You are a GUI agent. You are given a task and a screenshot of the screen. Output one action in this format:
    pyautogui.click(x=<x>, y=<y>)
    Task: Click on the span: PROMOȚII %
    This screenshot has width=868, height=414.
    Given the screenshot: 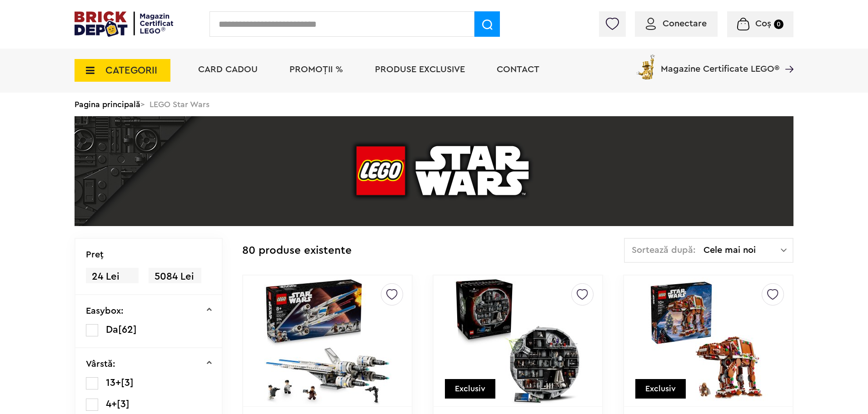 What is the action you would take?
    pyautogui.click(x=316, y=69)
    